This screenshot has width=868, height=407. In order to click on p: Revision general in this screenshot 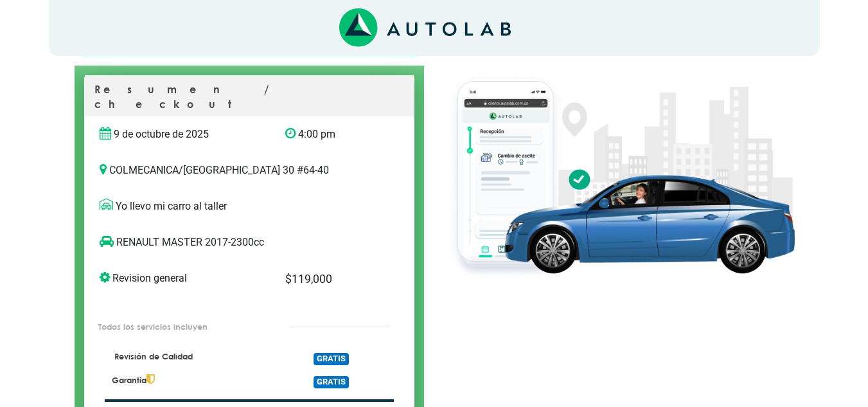, I will do `click(182, 279)`.